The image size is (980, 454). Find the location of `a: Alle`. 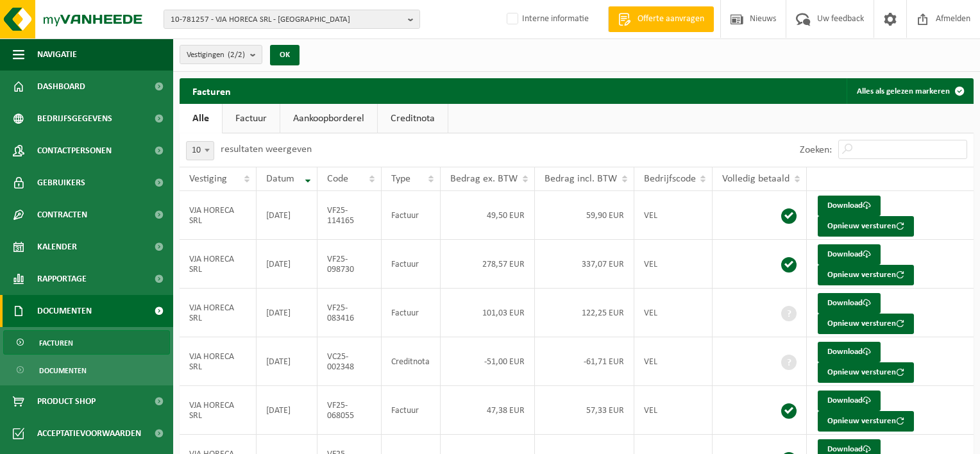

a: Alle is located at coordinates (201, 119).